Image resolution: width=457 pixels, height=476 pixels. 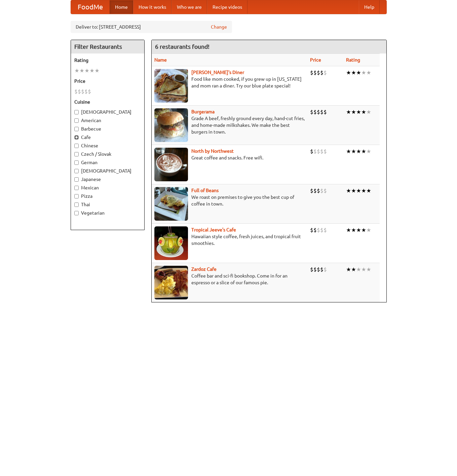 What do you see at coordinates (76, 213) in the screenshot?
I see `input: Vegetarian` at bounding box center [76, 213].